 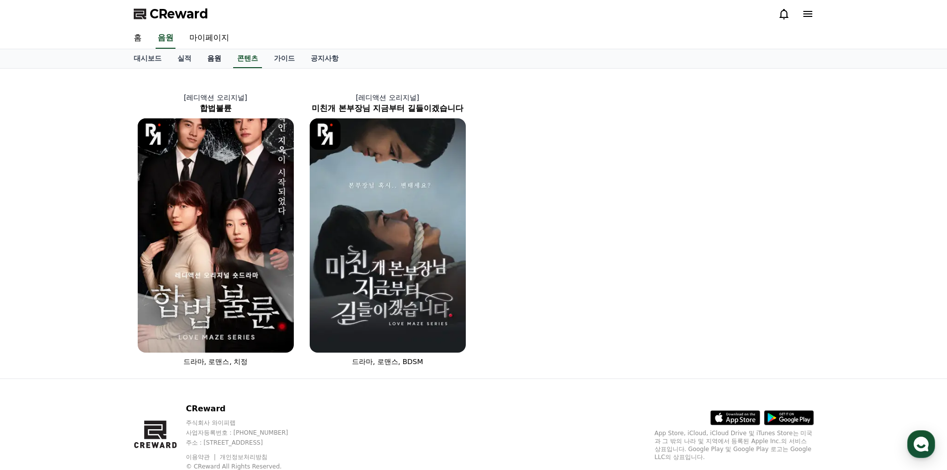 I want to click on h2: 합법불륜, so click(x=216, y=108).